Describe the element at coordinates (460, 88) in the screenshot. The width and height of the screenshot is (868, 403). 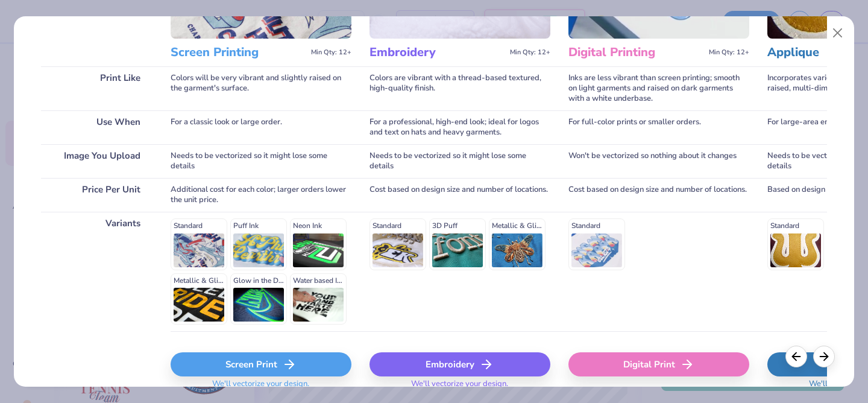
I see `div: Colors are vibrant with a thread-based textured, high-quality finish.` at that location.